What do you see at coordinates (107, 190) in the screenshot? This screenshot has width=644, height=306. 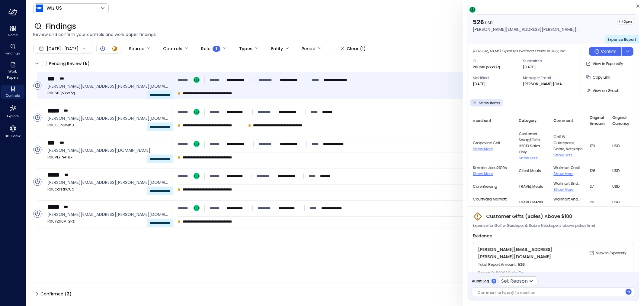 I see `span: R00cdlstKCUa` at bounding box center [107, 190].